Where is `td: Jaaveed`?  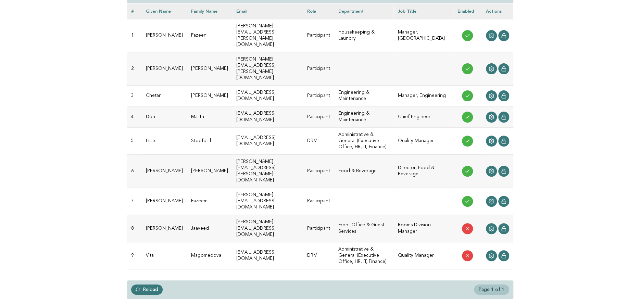
td: Jaaveed is located at coordinates (209, 228).